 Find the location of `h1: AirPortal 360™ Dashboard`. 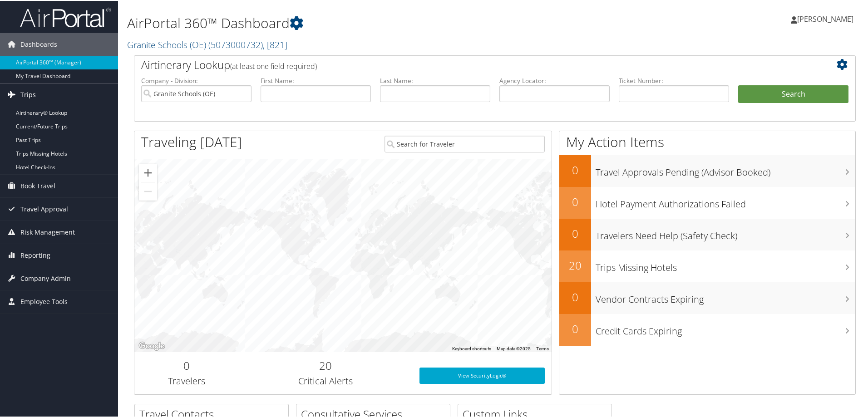

h1: AirPortal 360™ Dashboard is located at coordinates (372, 22).